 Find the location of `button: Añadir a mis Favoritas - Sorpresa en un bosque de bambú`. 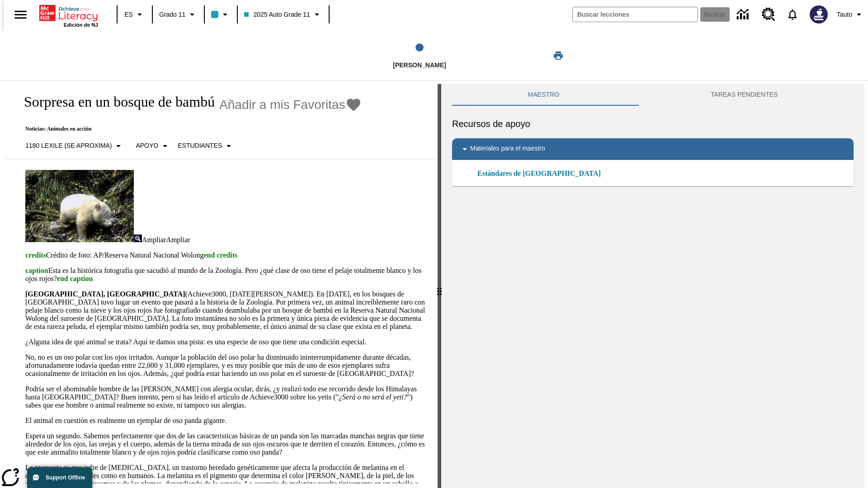

button: Añadir a mis Favoritas - Sorpresa en un bosque de bambú is located at coordinates (290, 104).